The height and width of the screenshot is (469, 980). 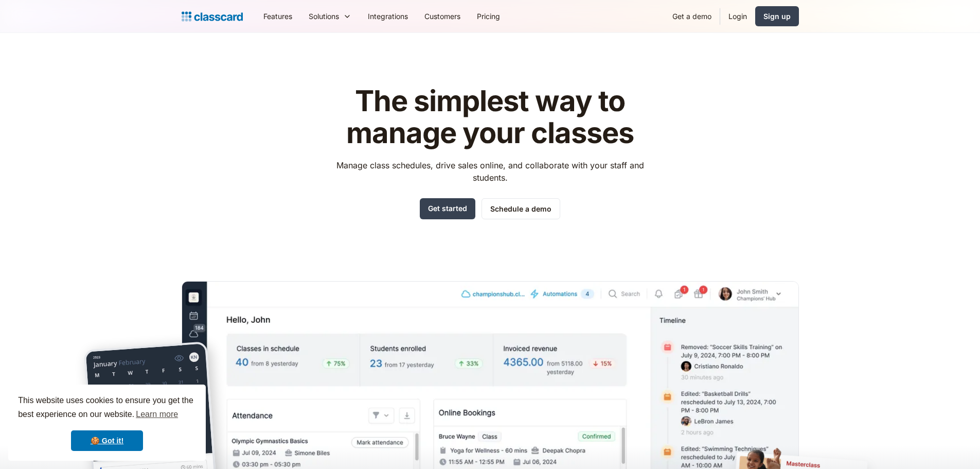 What do you see at coordinates (738, 16) in the screenshot?
I see `a: Login` at bounding box center [738, 16].